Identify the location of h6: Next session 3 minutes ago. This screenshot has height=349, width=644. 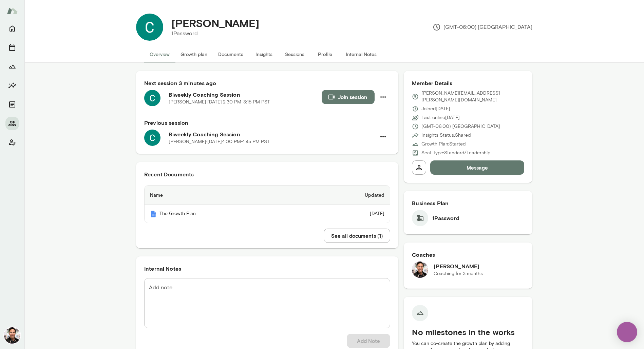
(267, 83).